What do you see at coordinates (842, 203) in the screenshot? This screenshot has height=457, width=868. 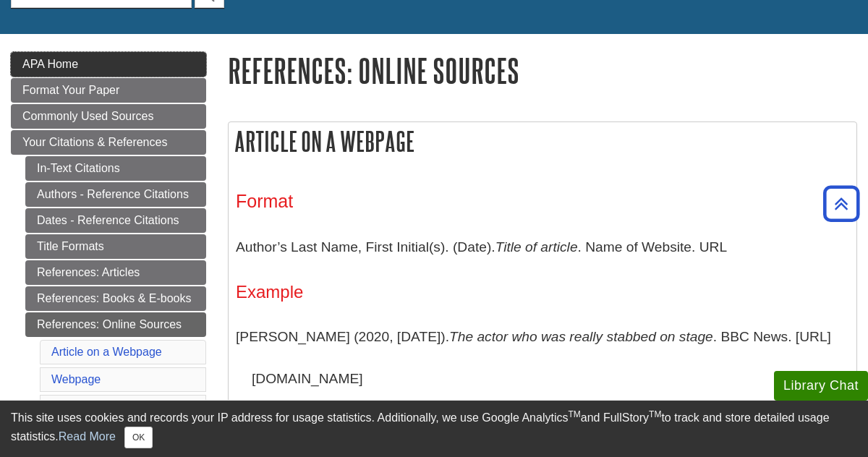 I see `a: Back to Top` at bounding box center [842, 203].